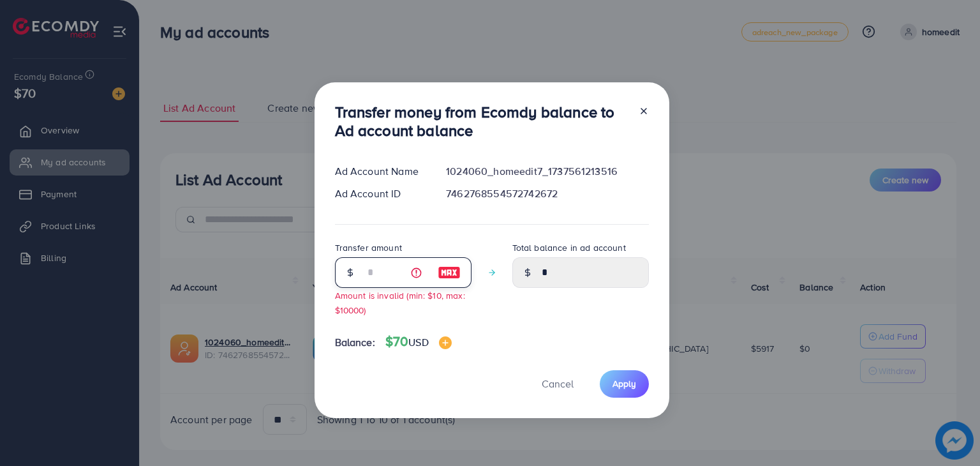 This screenshot has height=466, width=980. Describe the element at coordinates (418, 342) in the screenshot. I see `span: USD` at that location.